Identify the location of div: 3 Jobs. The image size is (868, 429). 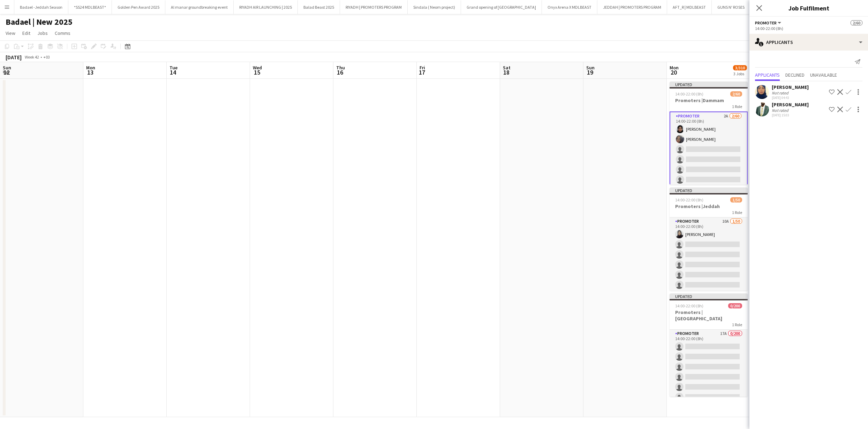
(740, 73).